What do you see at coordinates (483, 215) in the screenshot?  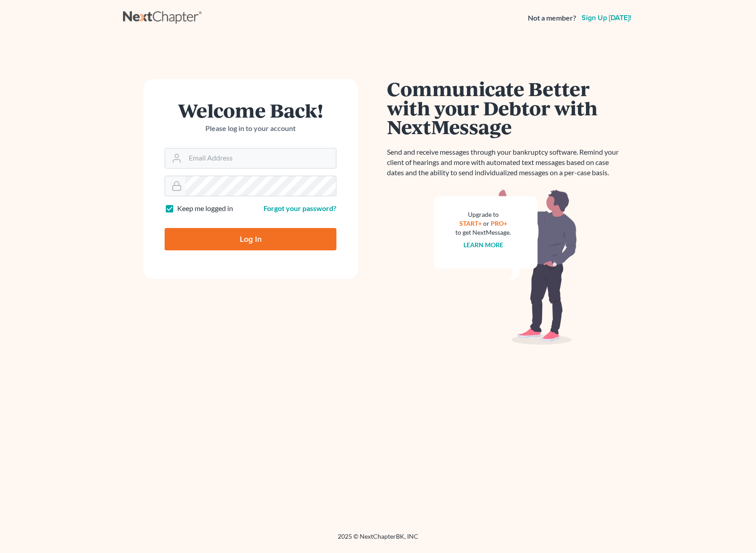 I see `div: Upgrade to` at bounding box center [483, 215].